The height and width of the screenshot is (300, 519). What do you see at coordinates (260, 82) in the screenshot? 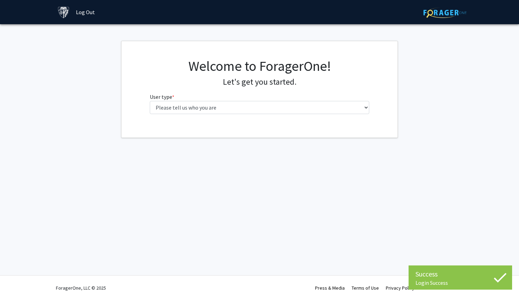
I see `h4: Let's get you started.` at bounding box center [260, 82].